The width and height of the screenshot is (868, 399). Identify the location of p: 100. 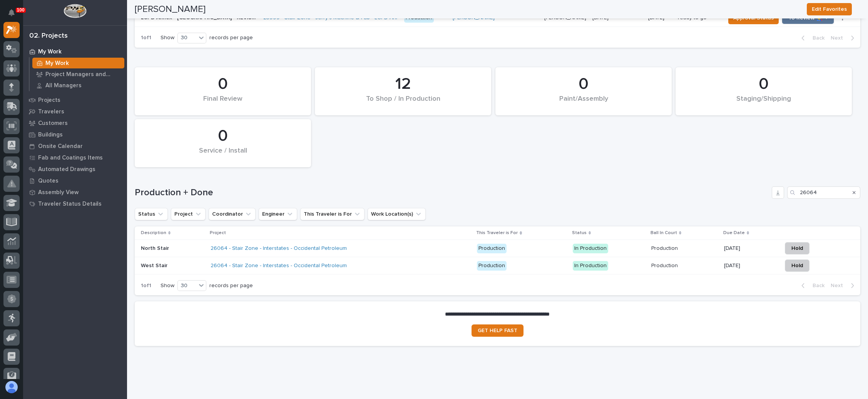
(21, 10).